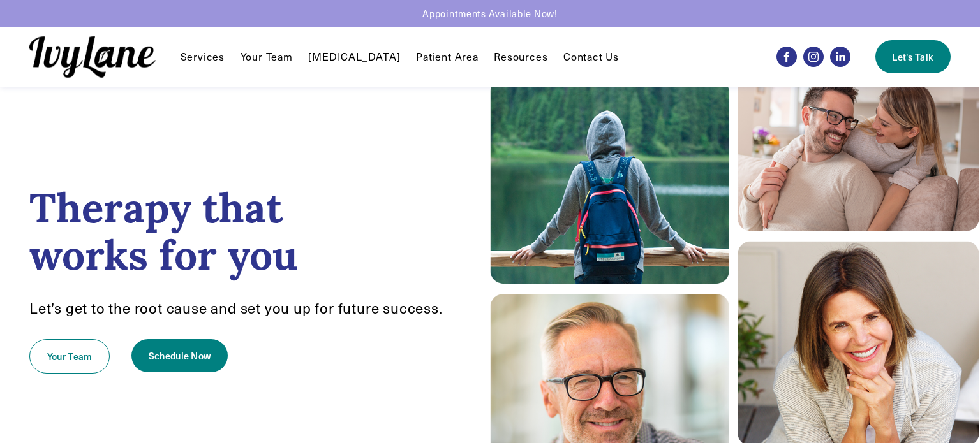 The image size is (980, 443). Describe the element at coordinates (786, 56) in the screenshot. I see `a: Facebook` at that location.